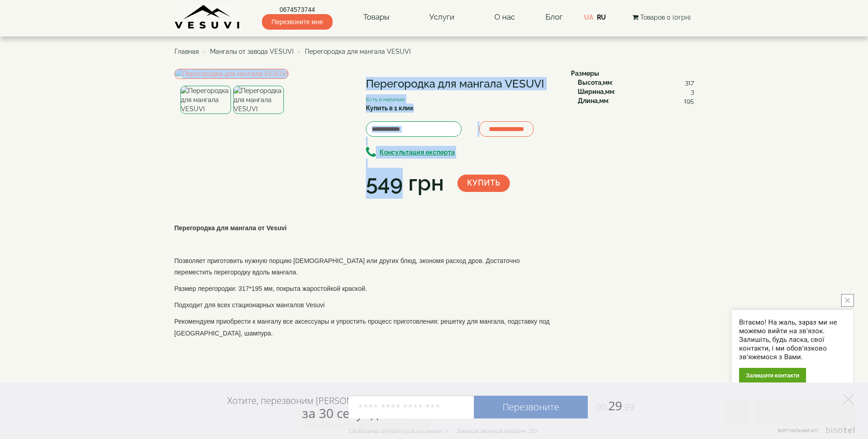 This screenshot has width=868, height=439. What do you see at coordinates (297, 9) in the screenshot?
I see `a: 0674573744` at bounding box center [297, 9].